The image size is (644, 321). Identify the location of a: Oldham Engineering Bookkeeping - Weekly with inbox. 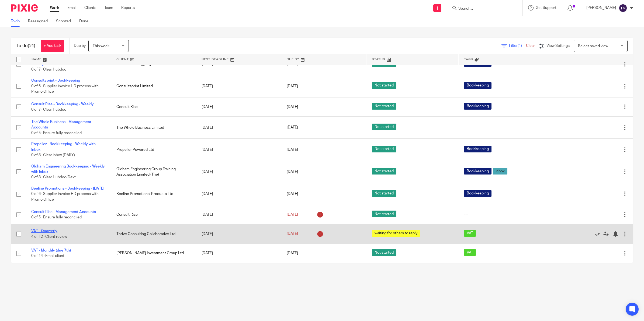
(68, 169).